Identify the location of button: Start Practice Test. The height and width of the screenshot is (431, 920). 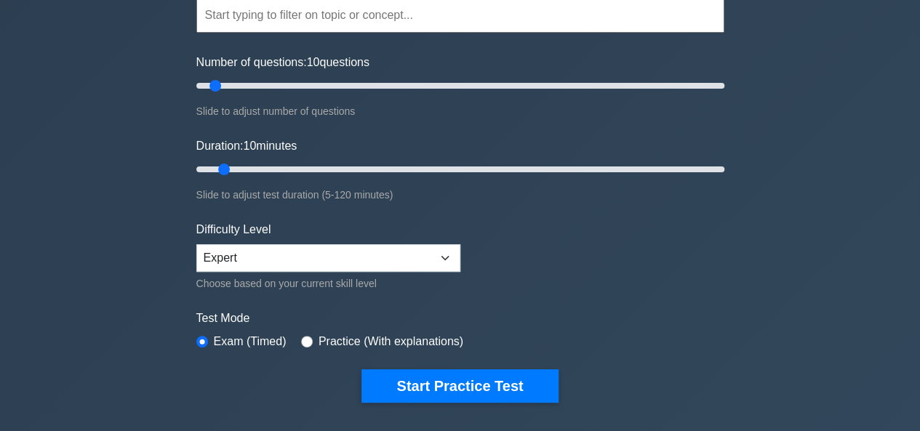
(460, 386).